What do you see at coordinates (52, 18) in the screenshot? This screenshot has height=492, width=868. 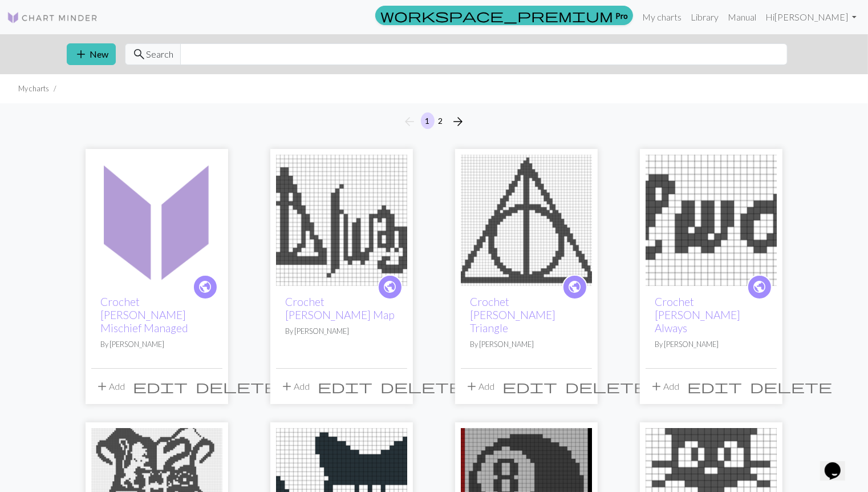 I see `img: Logo` at bounding box center [52, 18].